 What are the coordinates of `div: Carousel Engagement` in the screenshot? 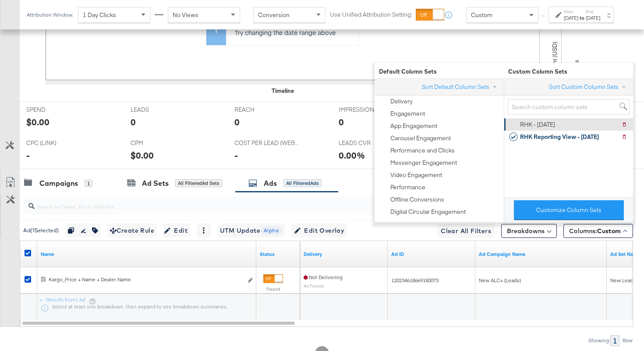 It's located at (421, 138).